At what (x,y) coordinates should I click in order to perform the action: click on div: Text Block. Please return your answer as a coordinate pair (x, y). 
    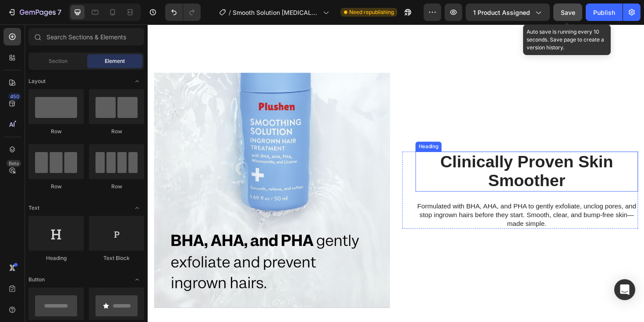
    Looking at the image, I should click on (117, 259).